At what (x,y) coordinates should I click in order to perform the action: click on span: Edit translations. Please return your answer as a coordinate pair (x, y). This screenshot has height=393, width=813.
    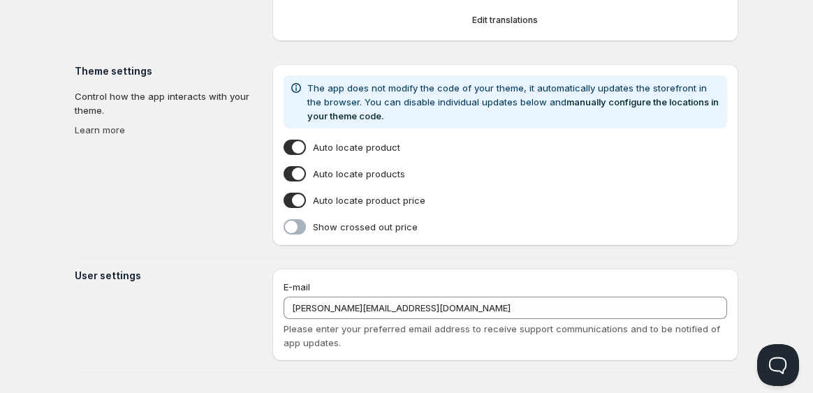
    Looking at the image, I should click on (505, 20).